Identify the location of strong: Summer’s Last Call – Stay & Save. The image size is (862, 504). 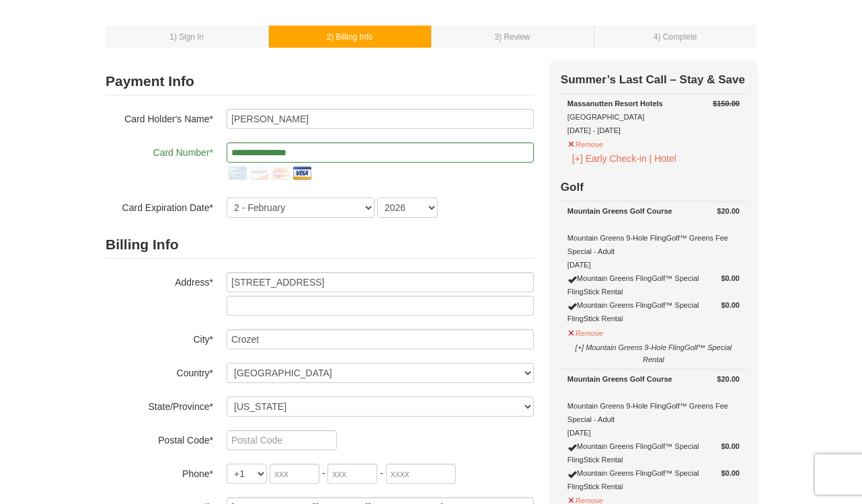
(653, 79).